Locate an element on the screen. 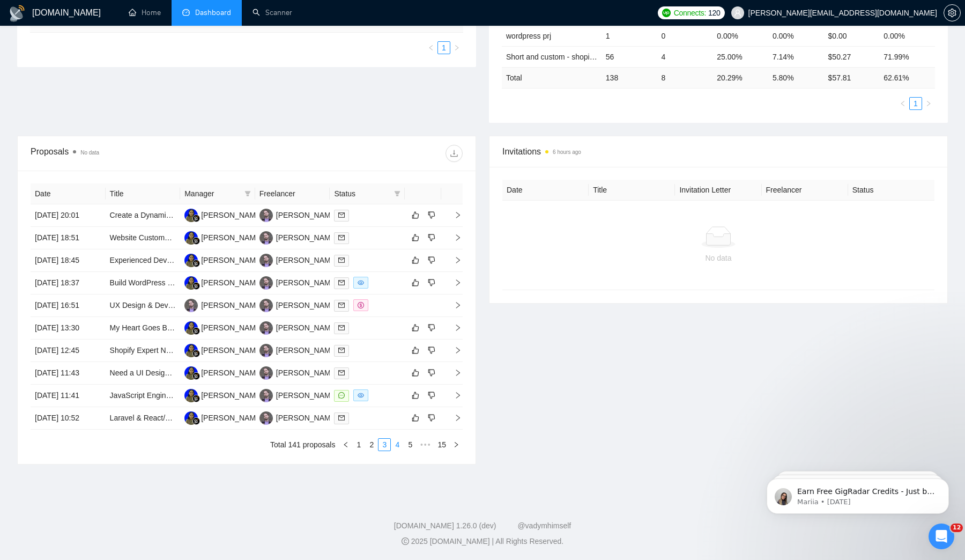 The width and height of the screenshot is (965, 560). button: left is located at coordinates (903, 103).